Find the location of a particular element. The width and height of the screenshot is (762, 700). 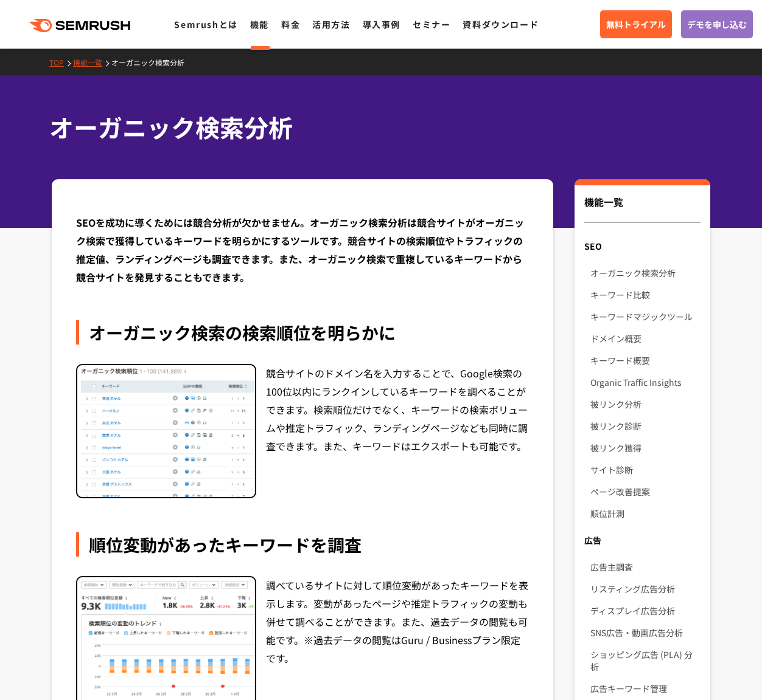

div: オーガニック検索の検索順位を明らかに is located at coordinates (303, 332).